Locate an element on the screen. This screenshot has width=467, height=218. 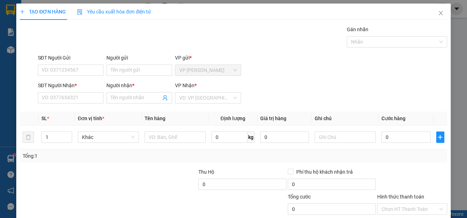
button: delete is located at coordinates (28, 137).